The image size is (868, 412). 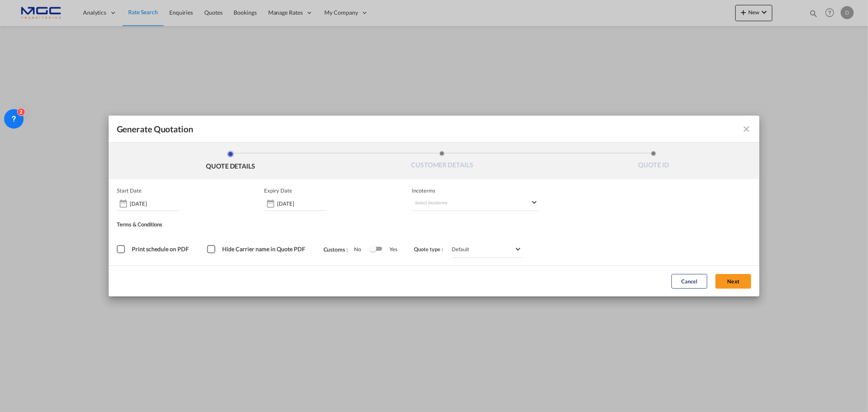 I want to click on div: Default, so click(x=461, y=249).